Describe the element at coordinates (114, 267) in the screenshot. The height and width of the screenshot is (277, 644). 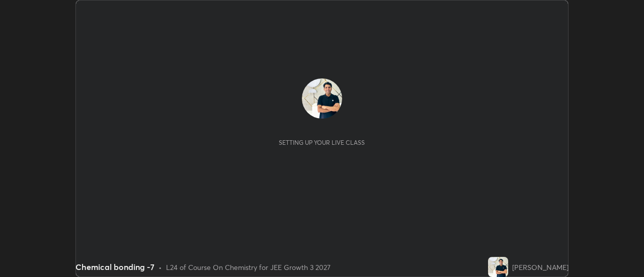
I see `div: Chemical bonding -7` at that location.